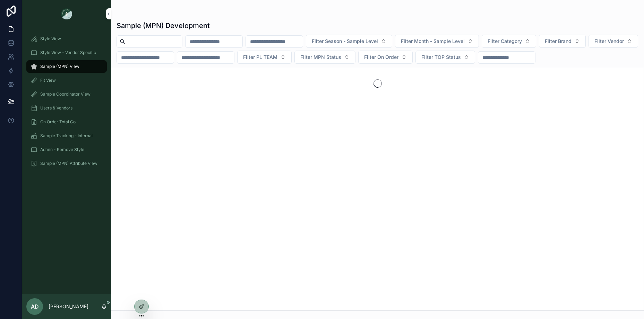  Describe the element at coordinates (67, 149) in the screenshot. I see `a: Admin - Remove Style` at that location.